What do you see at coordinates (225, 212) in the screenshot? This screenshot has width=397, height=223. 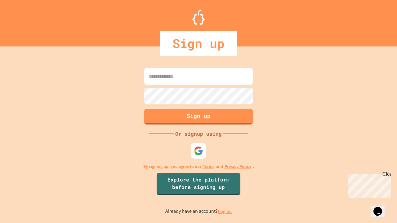 I see `a: Log in.` at bounding box center [225, 212].